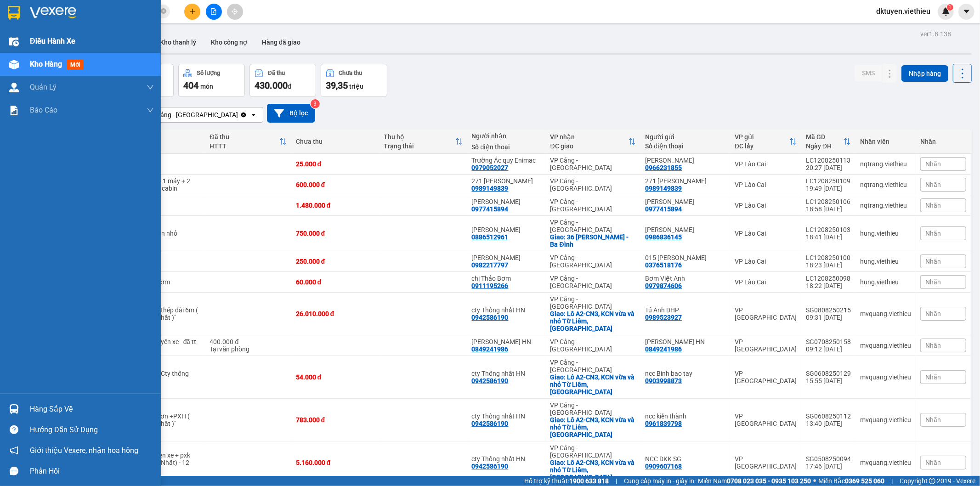  I want to click on strong: VIỆT HIẾU LOGISTIC, so click(64, 17).